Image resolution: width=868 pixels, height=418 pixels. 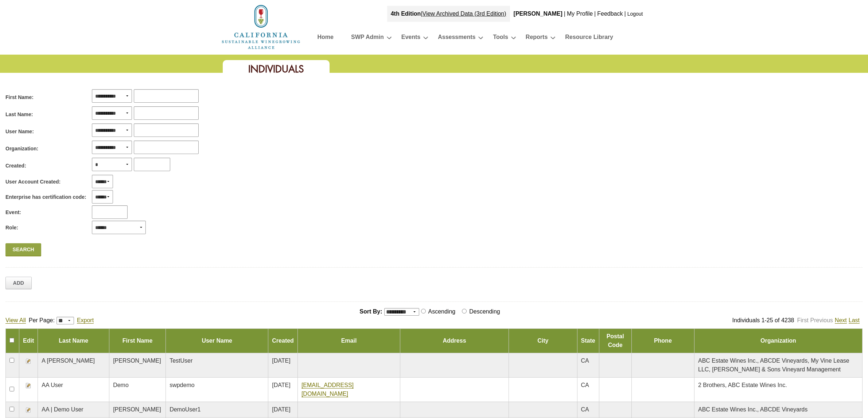 What do you see at coordinates (822, 320) in the screenshot?
I see `a: Previous` at bounding box center [822, 320].